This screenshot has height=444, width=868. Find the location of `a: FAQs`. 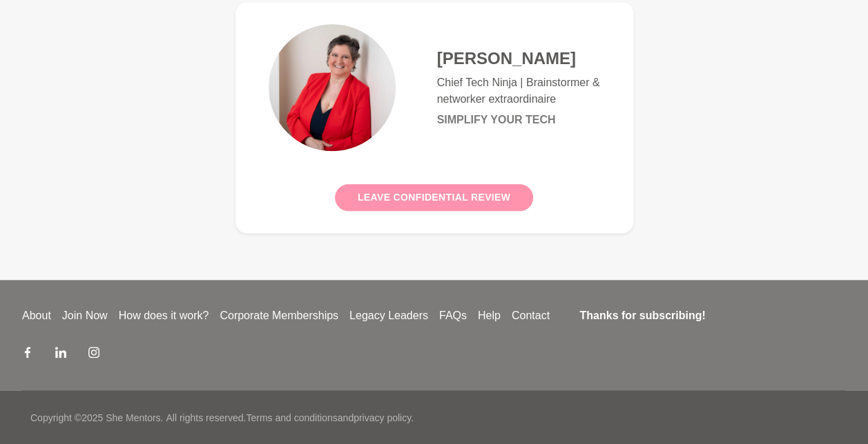

a: FAQs is located at coordinates (453, 316).